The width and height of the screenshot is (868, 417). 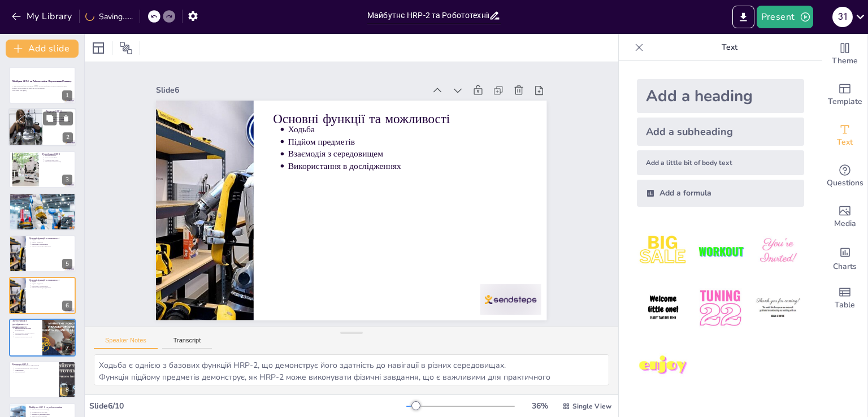 I want to click on p: Нові технології, so click(x=35, y=372).